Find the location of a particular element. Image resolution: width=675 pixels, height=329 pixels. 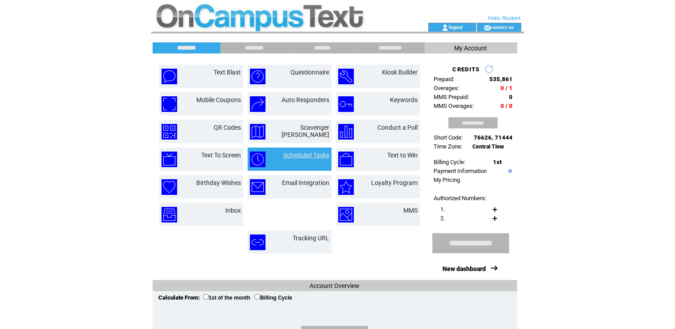

img: birthday-wishes.png is located at coordinates (169, 187).